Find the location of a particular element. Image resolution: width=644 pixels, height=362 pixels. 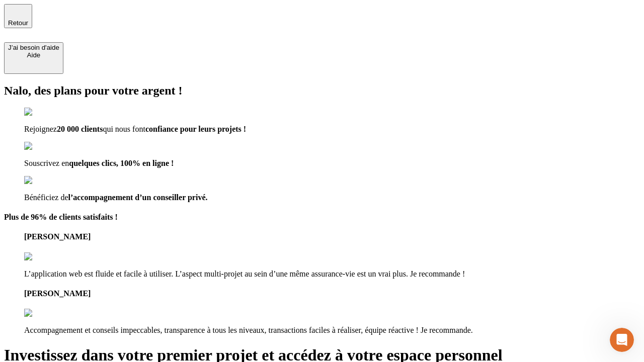

p: Accompagnement et conseils impeccables, transparence à tous les niveaux, transactions faciles à r... is located at coordinates (332, 330).